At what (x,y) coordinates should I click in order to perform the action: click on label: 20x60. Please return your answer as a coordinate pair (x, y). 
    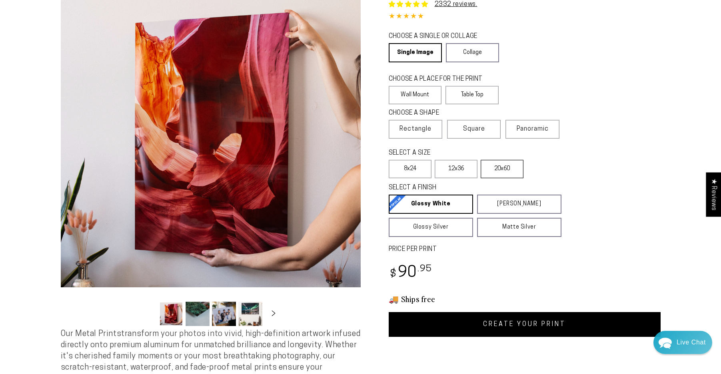
    Looking at the image, I should click on (502, 169).